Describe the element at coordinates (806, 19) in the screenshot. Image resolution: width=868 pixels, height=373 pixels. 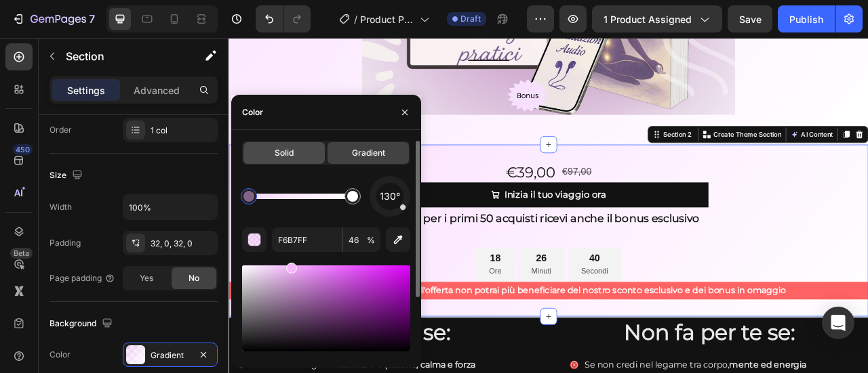
I see `button: Publish` at that location.